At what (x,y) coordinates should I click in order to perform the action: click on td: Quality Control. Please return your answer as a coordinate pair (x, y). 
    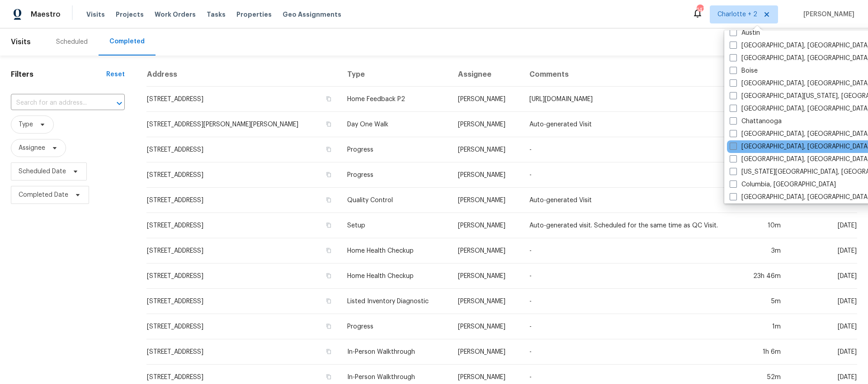
    Looking at the image, I should click on (395, 200).